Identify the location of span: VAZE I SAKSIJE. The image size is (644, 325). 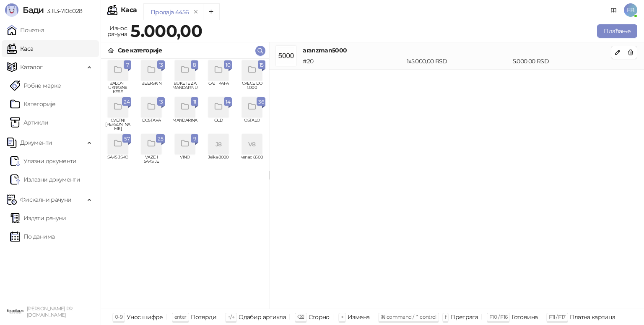
(152, 162).